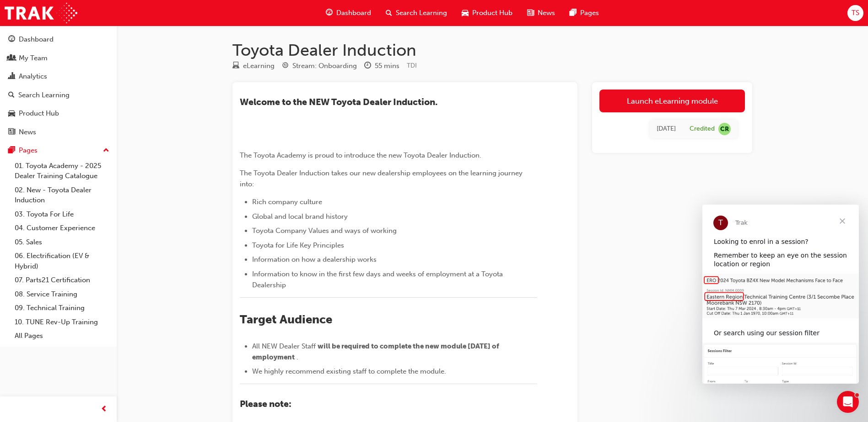  I want to click on span: null-icon, so click(724, 129).